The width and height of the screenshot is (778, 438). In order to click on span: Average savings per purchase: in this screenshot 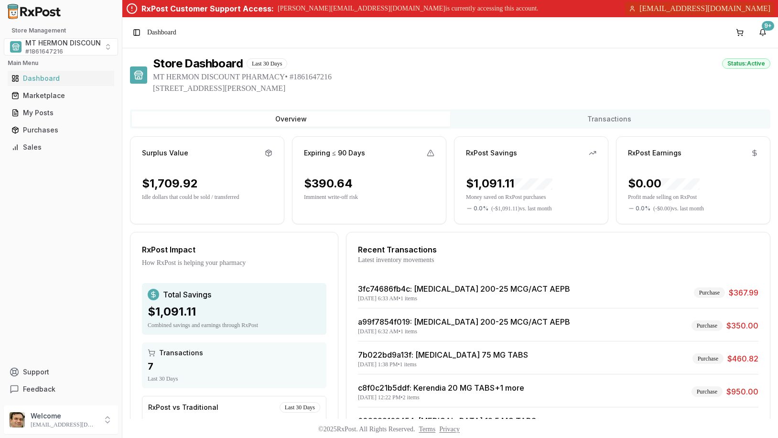, I will do `click(189, 423)`.